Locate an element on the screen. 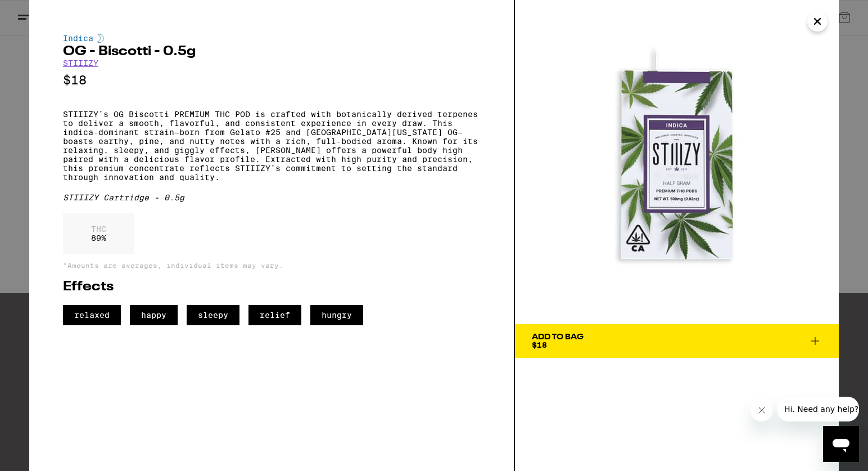  h2: Effects is located at coordinates (272, 287).